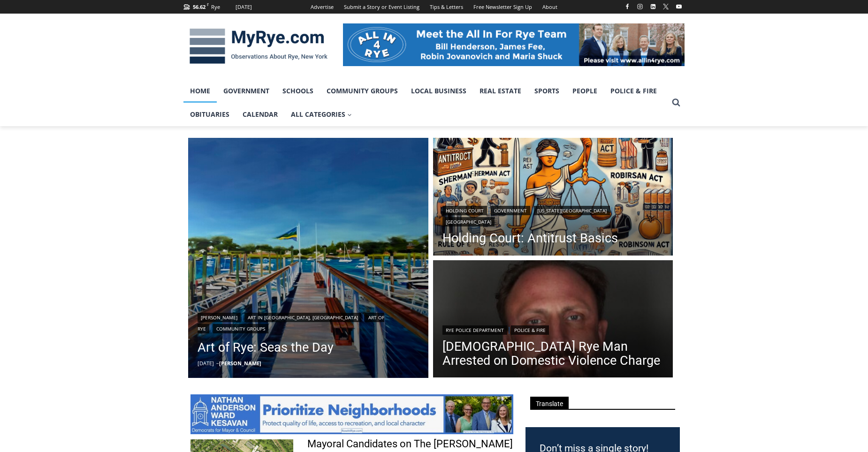 This screenshot has height=452, width=868. What do you see at coordinates (553, 320) in the screenshot?
I see `img: (PHOTO: Rye PD arrested Michael P. O’Connell, age 42 of Rye, NY, on a domestic violence charge on...` at bounding box center [553, 320].